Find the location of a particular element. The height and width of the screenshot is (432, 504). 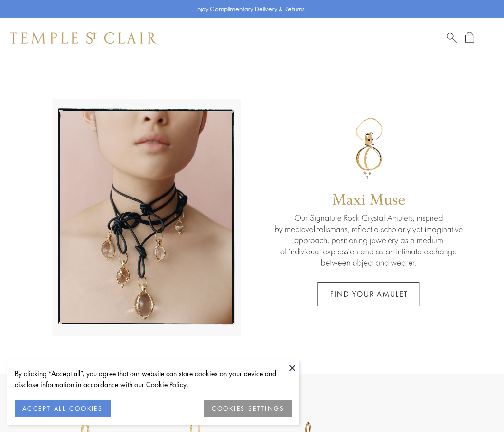

button: ACCEPT ALL COOKIES is located at coordinates (62, 409).